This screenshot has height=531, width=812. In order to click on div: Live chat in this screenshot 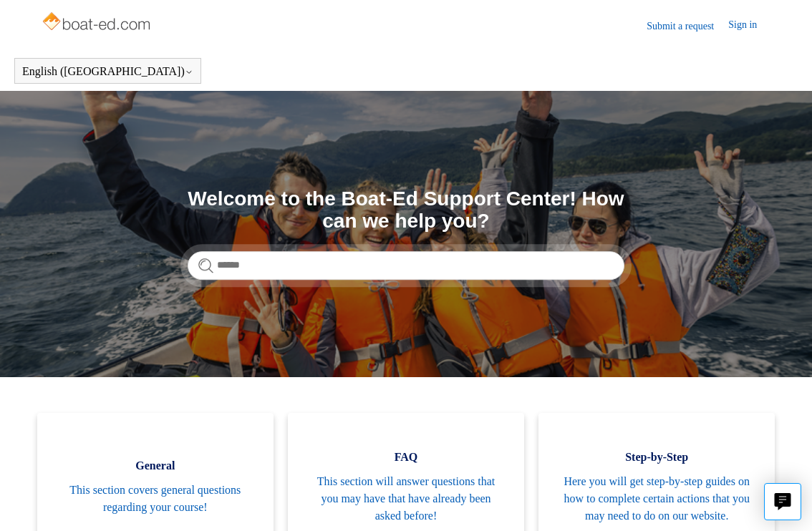, I will do `click(783, 502)`.